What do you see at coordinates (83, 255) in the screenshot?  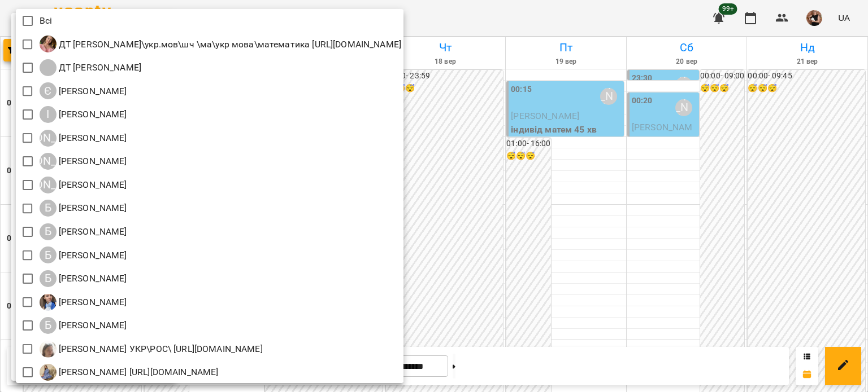 I see `div: Бліхар Юлія` at bounding box center [83, 255].